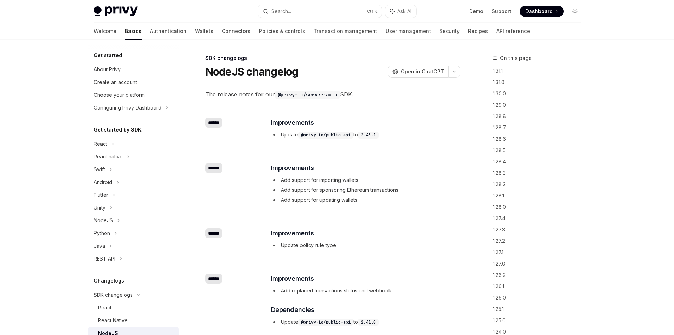  I want to click on code: @privy-io/server-auth, so click(308, 95).